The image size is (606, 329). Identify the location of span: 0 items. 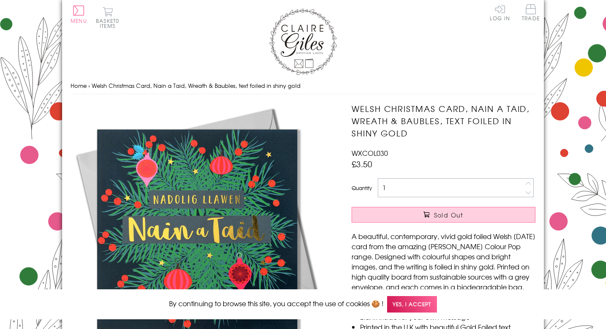
(109, 23).